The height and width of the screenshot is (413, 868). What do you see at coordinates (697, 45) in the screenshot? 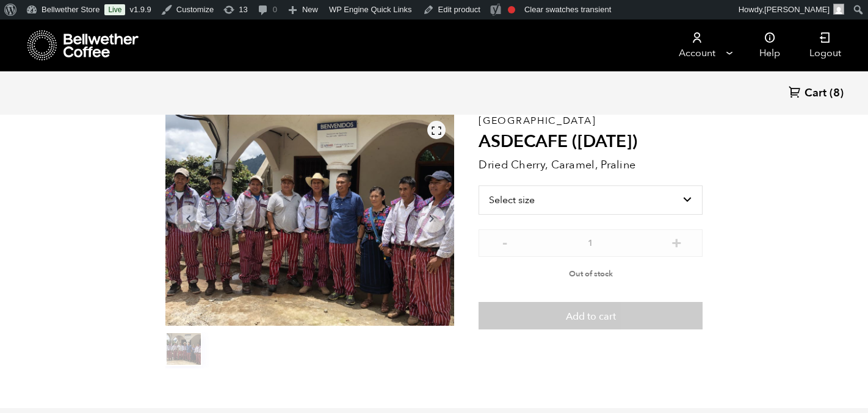
I see `a: Account` at bounding box center [697, 45].